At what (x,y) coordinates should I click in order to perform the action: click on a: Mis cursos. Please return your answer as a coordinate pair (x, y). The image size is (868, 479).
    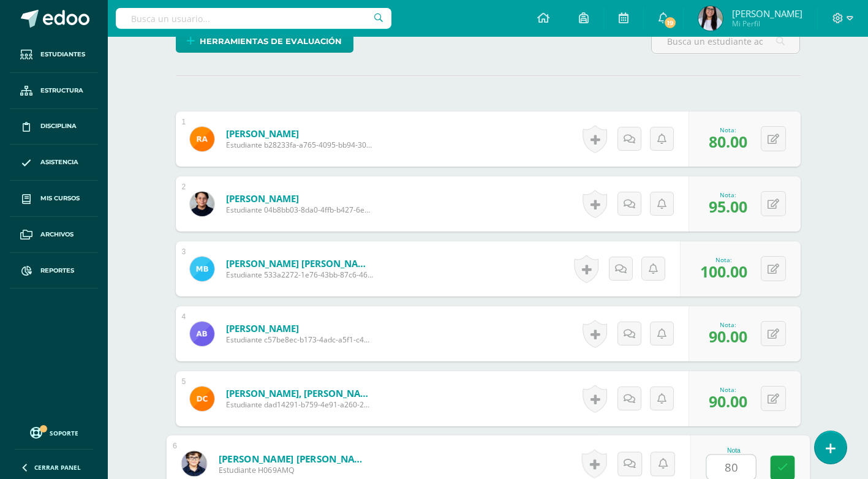
    Looking at the image, I should click on (54, 198).